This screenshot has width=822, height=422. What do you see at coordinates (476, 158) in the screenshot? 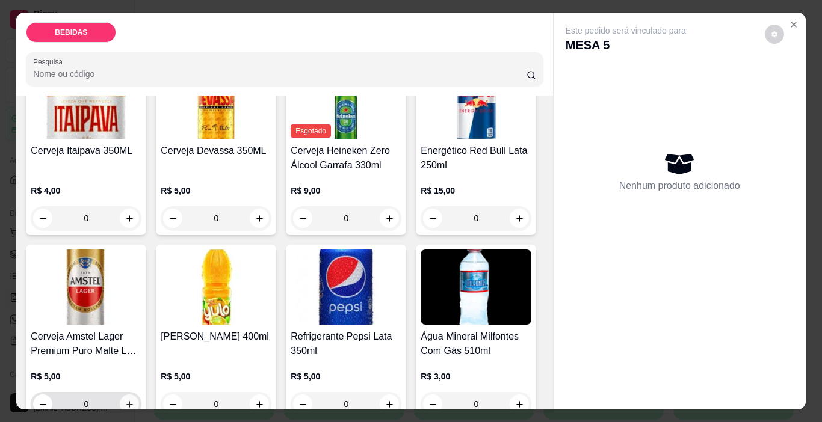
I see `h4: Energético Red Bull Lata 250ml` at bounding box center [476, 158].